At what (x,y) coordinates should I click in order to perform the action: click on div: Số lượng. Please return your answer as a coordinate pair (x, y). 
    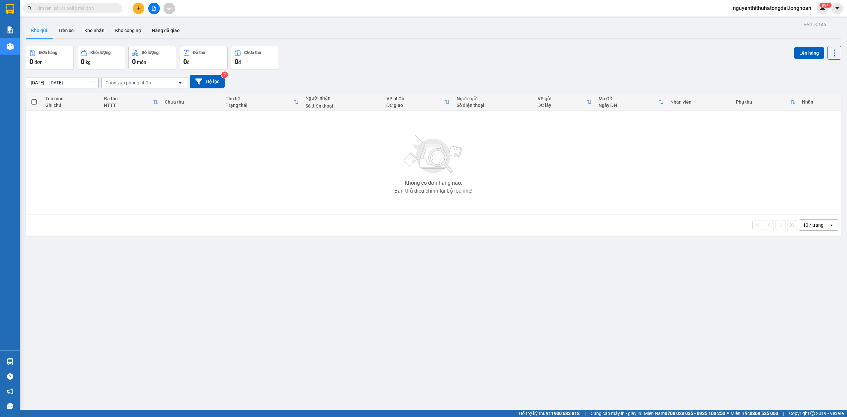
    Looking at the image, I should click on (150, 53).